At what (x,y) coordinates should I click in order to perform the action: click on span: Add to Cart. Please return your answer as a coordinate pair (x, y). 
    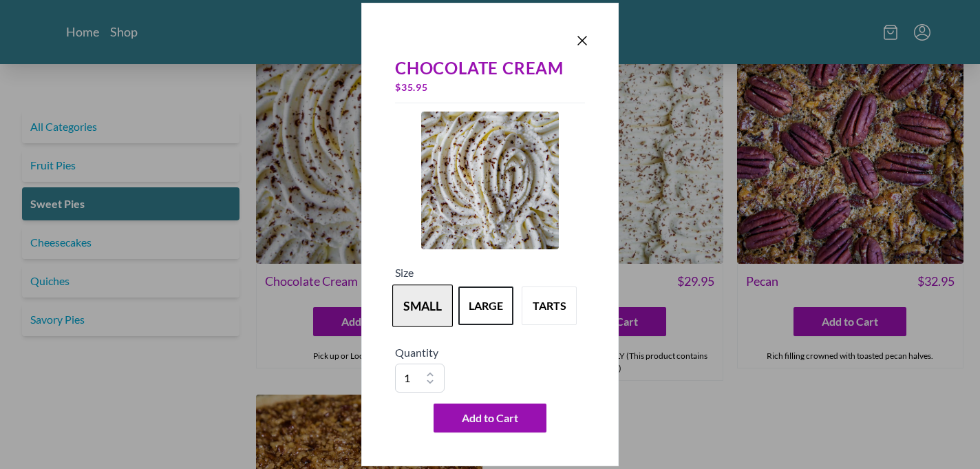
    Looking at the image, I should click on (490, 418).